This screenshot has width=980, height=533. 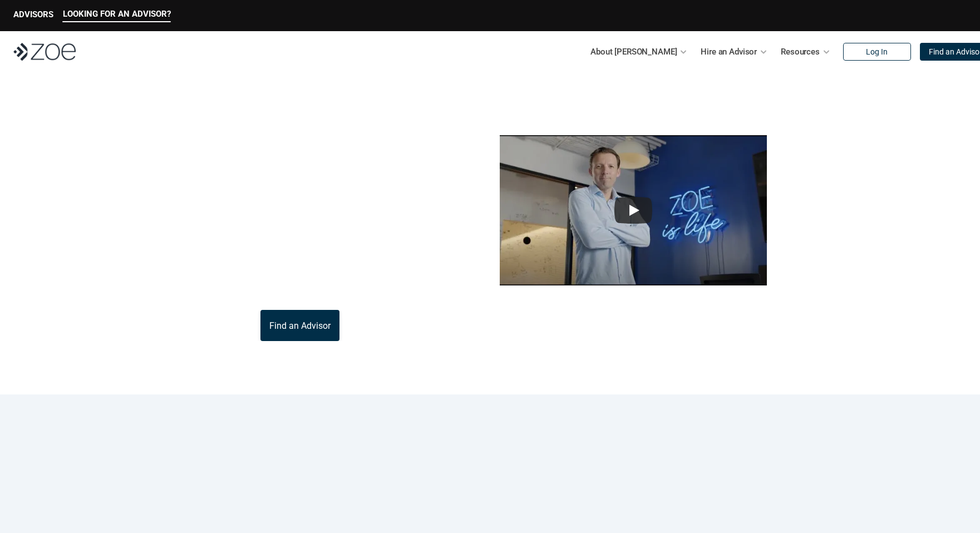 I want to click on a: Log In, so click(x=877, y=52).